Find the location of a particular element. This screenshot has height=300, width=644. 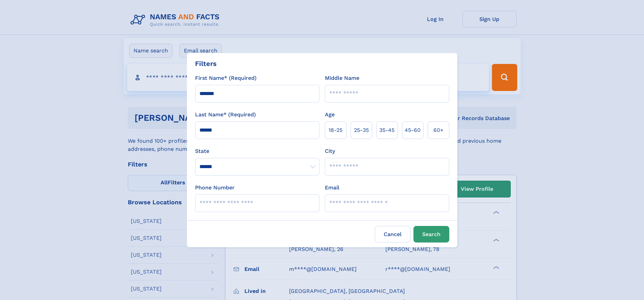

span: 60+ is located at coordinates (439, 130).